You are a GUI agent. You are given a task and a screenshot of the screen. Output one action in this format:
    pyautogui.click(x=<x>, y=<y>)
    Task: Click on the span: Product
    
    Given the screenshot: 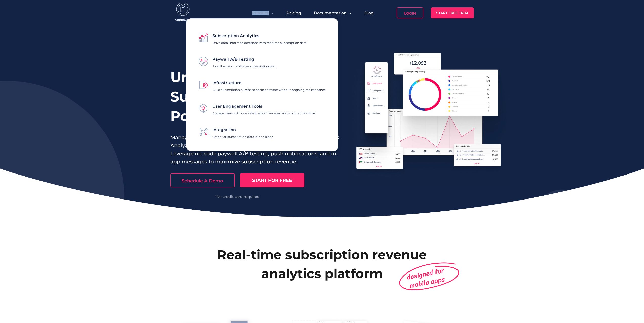 What is the action you would take?
    pyautogui.click(x=260, y=13)
    